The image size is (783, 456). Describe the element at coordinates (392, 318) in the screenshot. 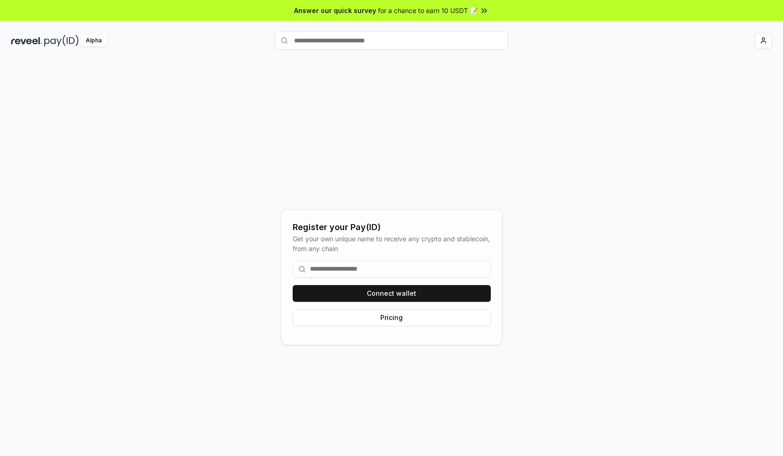

I see `button: Pricing` at that location.